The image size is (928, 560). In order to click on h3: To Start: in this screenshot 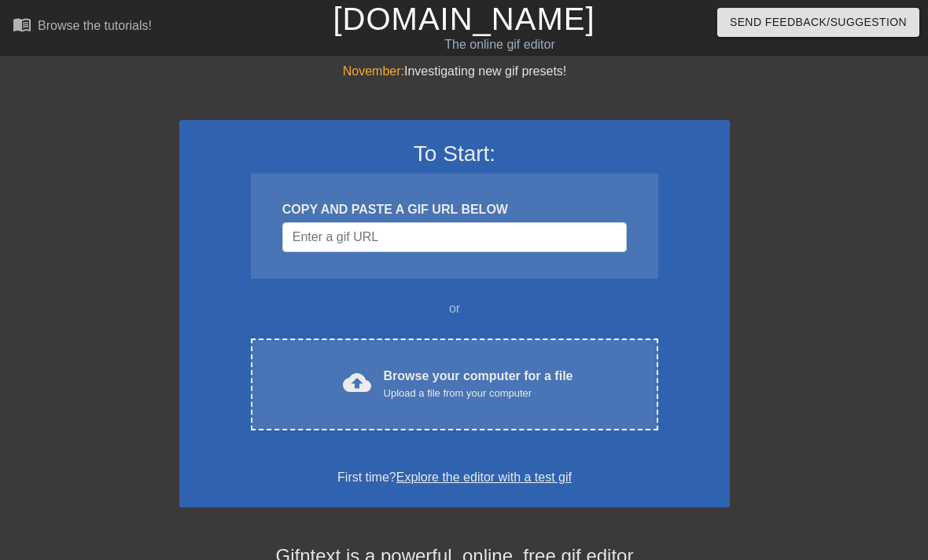, I will do `click(454, 154)`.